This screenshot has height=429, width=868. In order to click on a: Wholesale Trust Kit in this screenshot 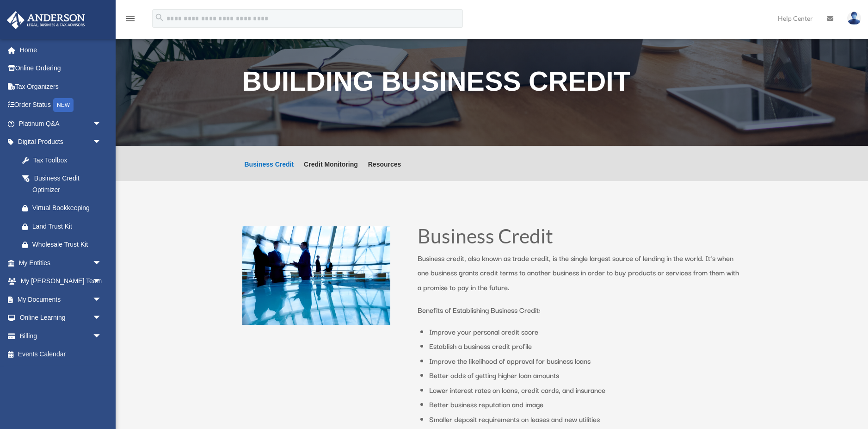, I will do `click(64, 245)`.